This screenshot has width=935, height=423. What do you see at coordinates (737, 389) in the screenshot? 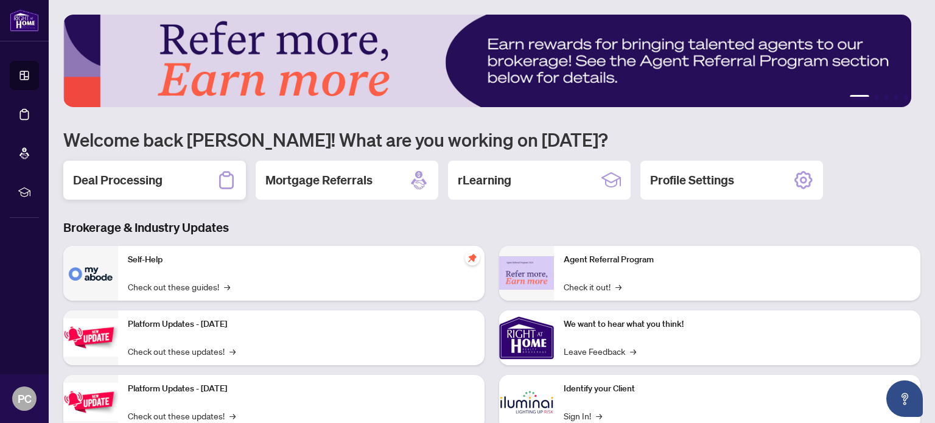
I see `p: Identify your Client` at bounding box center [737, 389].